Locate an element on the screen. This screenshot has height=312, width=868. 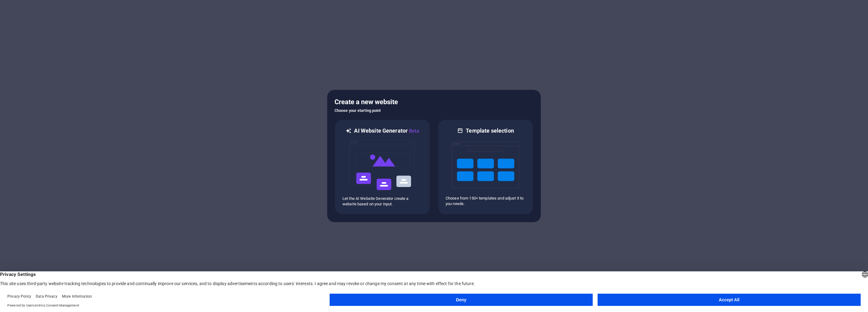
p: Let the AI Website Generator create a website based on your input. is located at coordinates (383, 201).